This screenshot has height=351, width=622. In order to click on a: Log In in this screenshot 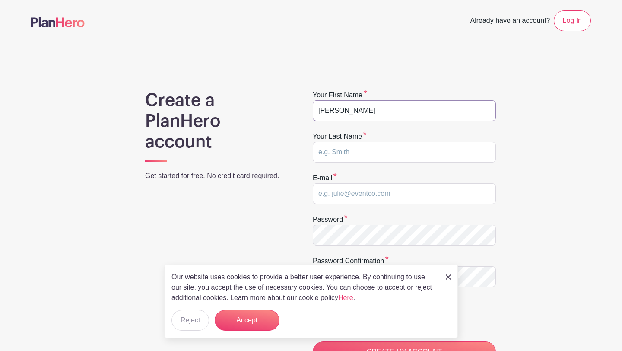, I will do `click(572, 21)`.